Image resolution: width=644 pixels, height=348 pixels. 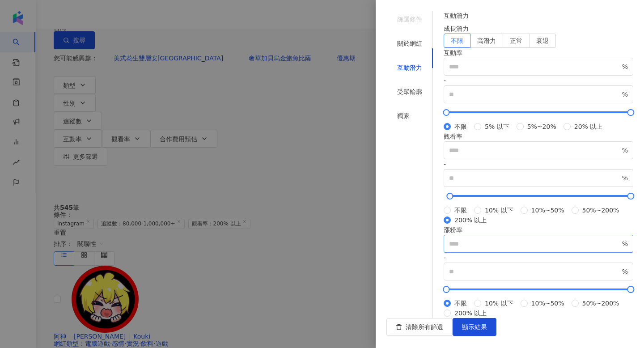 I want to click on div: 互動潛力, so click(x=410, y=67).